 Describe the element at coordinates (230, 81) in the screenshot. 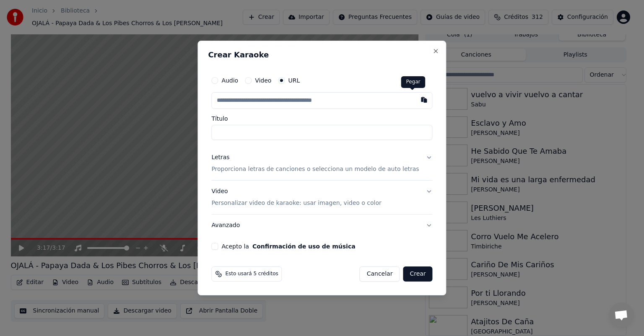

I see `label: Audio` at that location.